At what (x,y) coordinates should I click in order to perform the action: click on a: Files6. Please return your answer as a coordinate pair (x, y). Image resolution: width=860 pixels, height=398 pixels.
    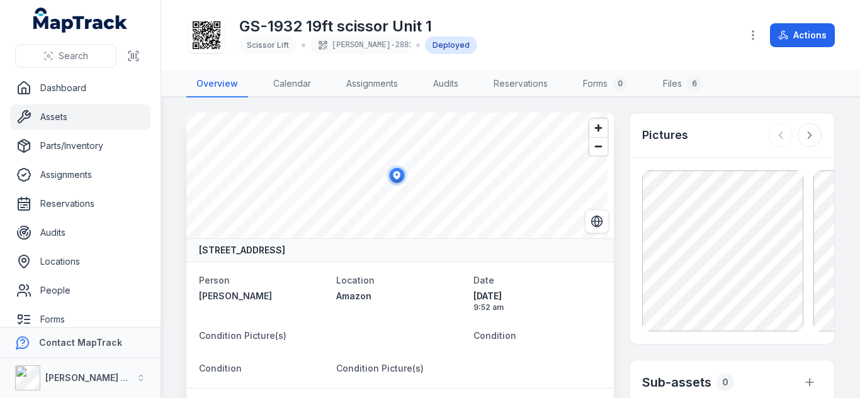
    Looking at the image, I should click on (682, 84).